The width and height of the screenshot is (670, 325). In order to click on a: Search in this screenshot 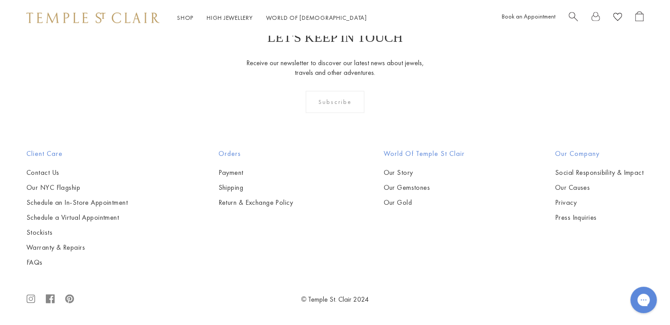, I will do `click(573, 18)`.